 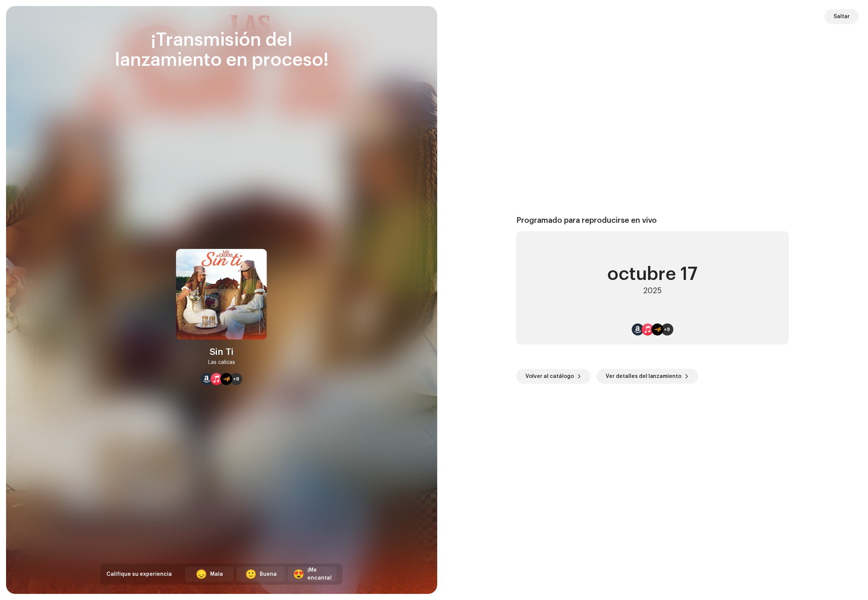 I want to click on div: ¡Transmisión del lanzamiento en proceso!, so click(x=221, y=50).